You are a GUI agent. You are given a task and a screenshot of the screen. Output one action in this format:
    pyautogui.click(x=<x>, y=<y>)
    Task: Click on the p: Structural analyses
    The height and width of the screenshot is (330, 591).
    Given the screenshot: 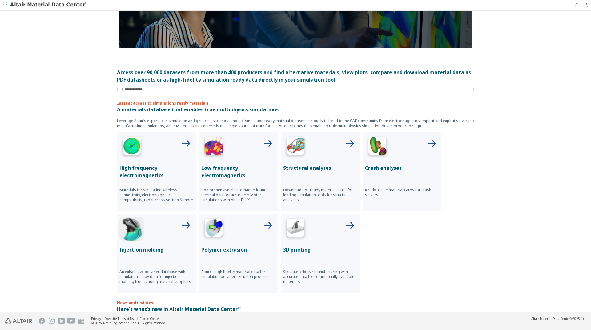 What is the action you would take?
    pyautogui.click(x=320, y=168)
    